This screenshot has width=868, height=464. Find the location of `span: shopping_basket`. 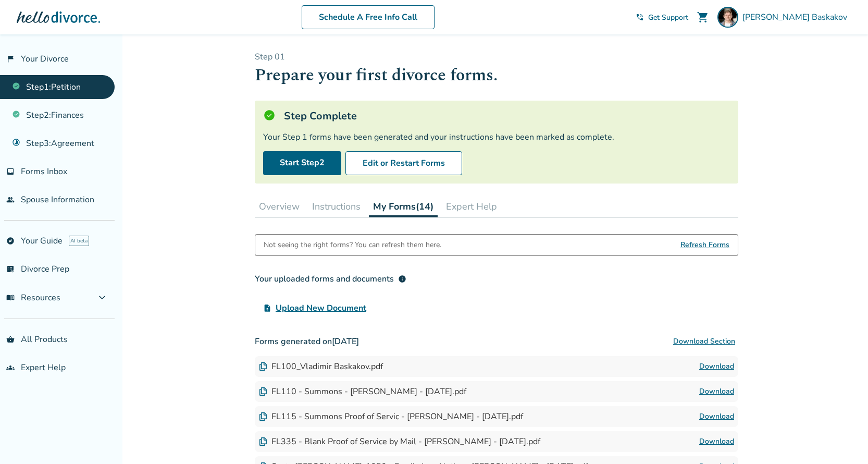

span: shopping_basket is located at coordinates (10, 339).